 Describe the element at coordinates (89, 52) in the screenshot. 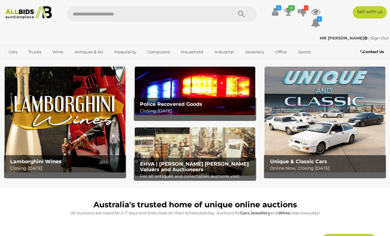

I see `a: Antiques & Art` at that location.